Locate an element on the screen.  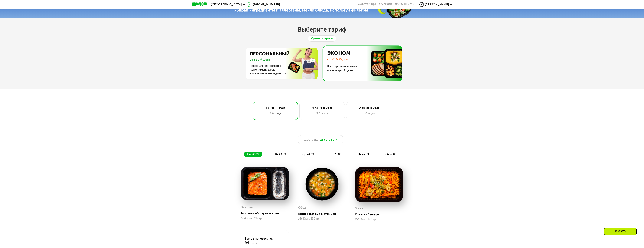
span: Доставка: is located at coordinates (312, 140).